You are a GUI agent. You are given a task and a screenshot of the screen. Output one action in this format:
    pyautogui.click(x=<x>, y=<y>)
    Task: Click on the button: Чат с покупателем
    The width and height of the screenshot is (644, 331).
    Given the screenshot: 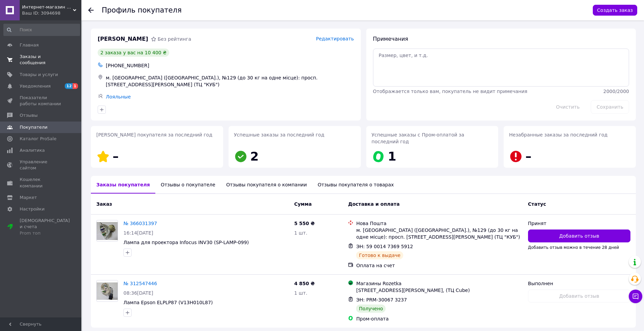 What is the action you would take?
    pyautogui.click(x=635, y=296)
    